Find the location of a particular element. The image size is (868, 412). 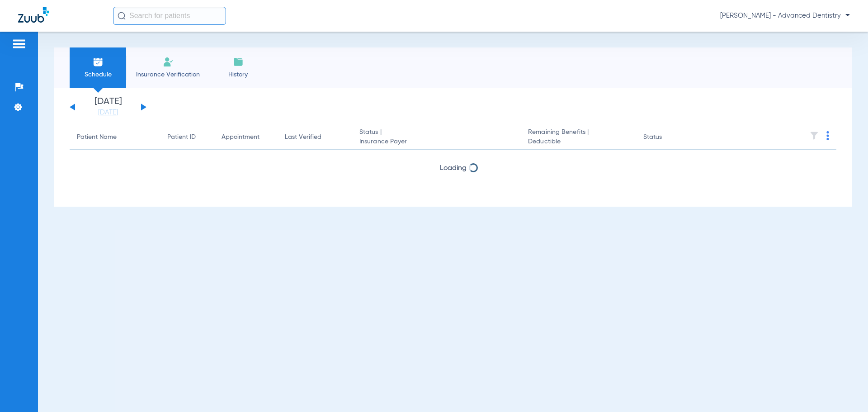

span: Insurance Payer is located at coordinates (436, 142).